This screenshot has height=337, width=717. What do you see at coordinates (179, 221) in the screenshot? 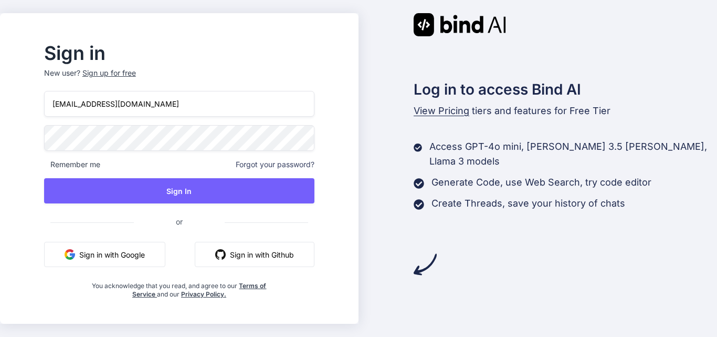
I see `span: or` at bounding box center [179, 221].